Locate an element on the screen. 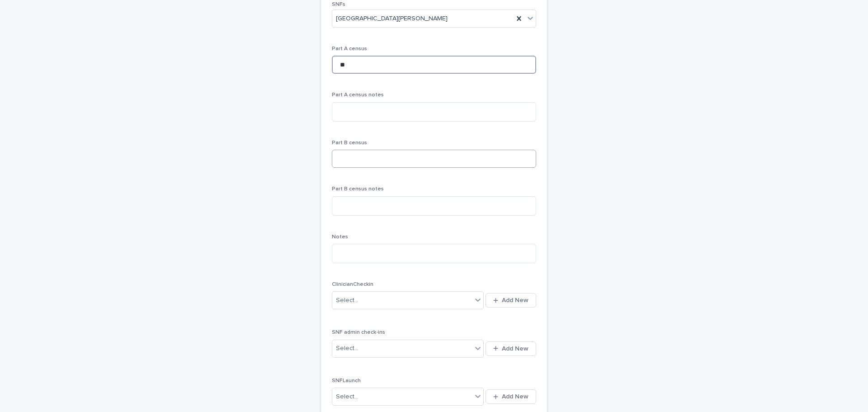 This screenshot has width=868, height=412. span: Notes is located at coordinates (340, 237).